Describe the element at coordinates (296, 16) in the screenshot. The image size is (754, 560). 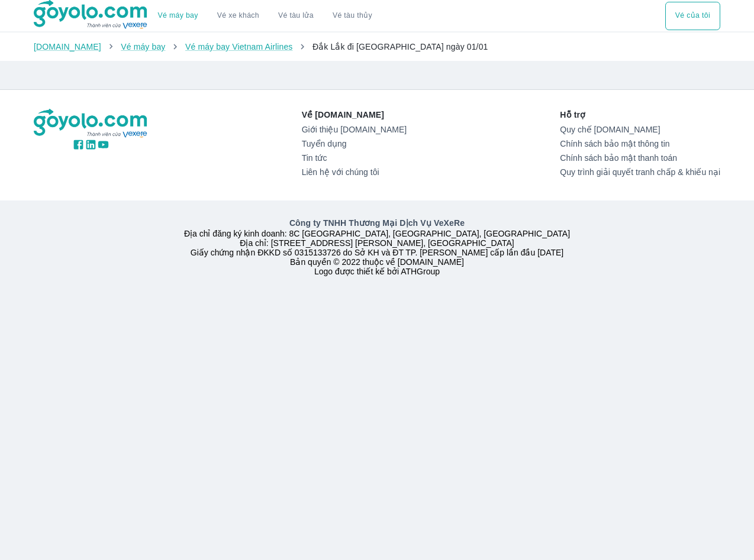
I see `a: Vé tàu lửa` at that location.